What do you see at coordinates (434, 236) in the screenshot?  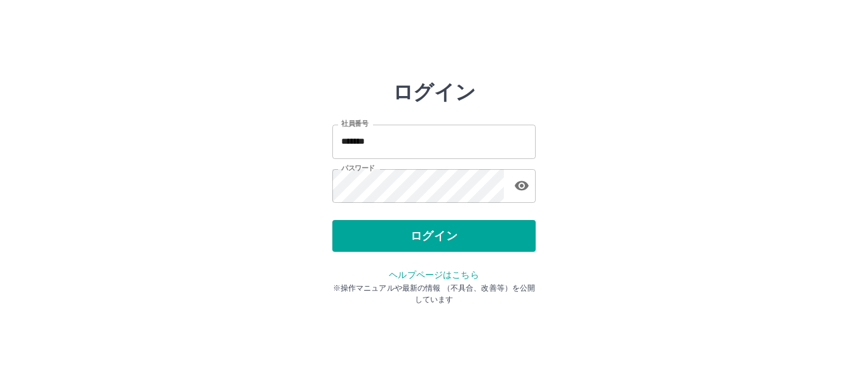 I see `button: ログイン` at bounding box center [434, 236].